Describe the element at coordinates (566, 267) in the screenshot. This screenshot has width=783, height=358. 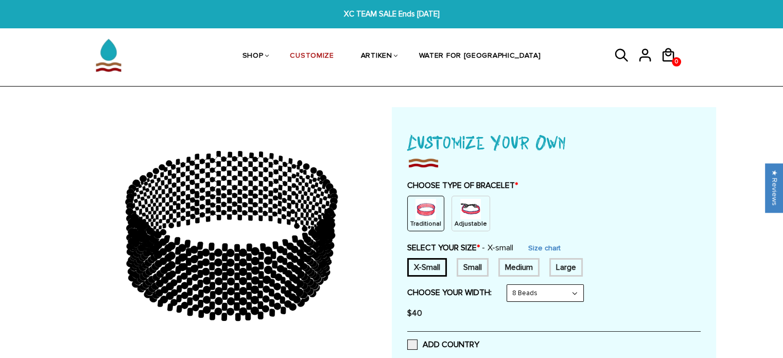
I see `div: 8 inches` at that location.